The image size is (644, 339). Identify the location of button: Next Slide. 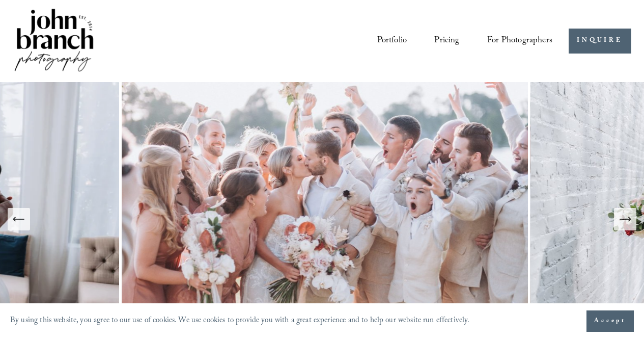
(626, 219).